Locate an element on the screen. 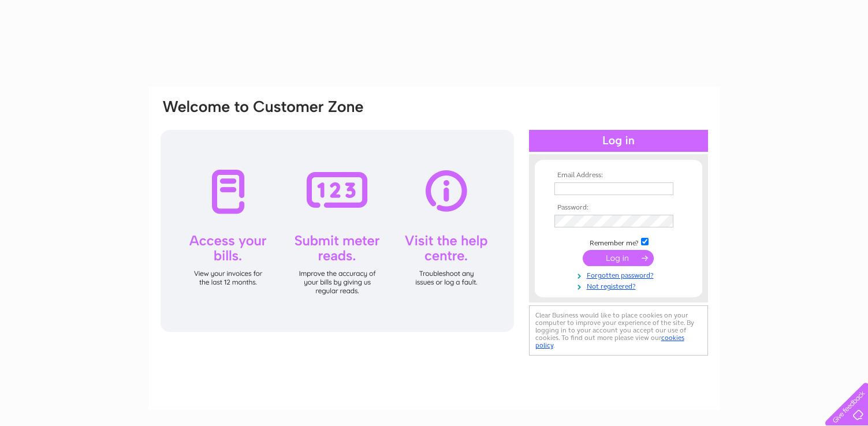  a: cookies policy is located at coordinates (610, 341).